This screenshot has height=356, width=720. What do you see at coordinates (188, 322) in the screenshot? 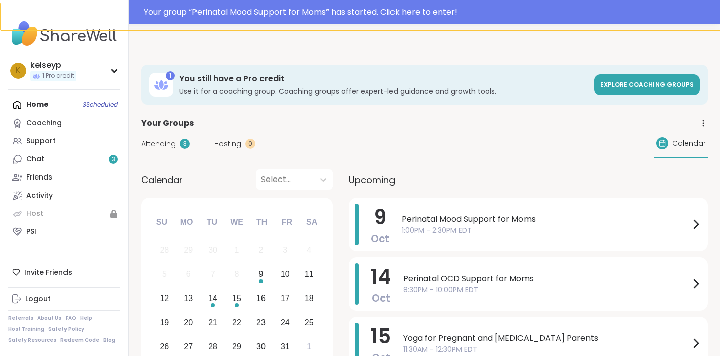
I see `div: 20` at bounding box center [188, 322].